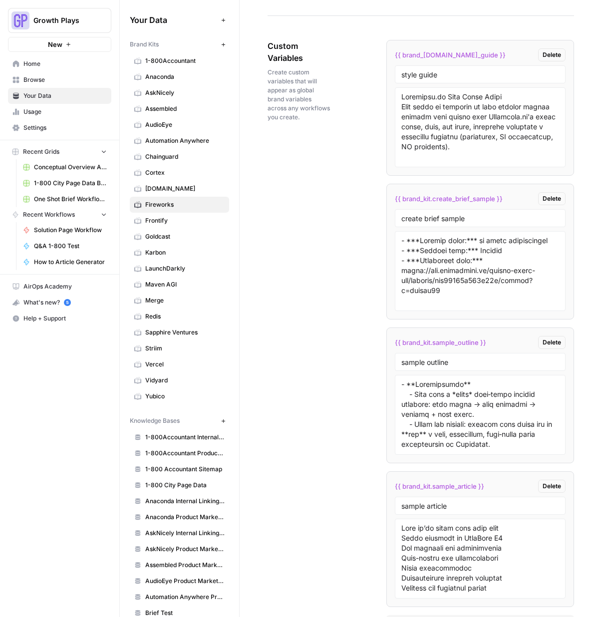 The image size is (602, 617). I want to click on a: Q&A 1-800 Test, so click(65, 246).